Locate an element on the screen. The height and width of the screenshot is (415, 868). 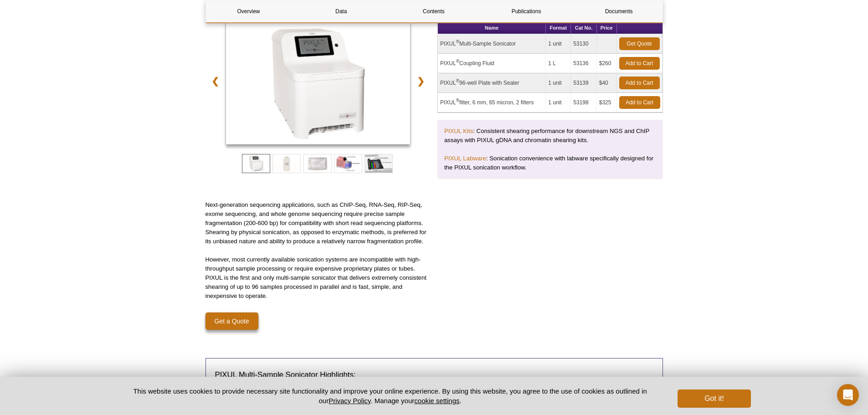
button: Got it! is located at coordinates (714, 399).